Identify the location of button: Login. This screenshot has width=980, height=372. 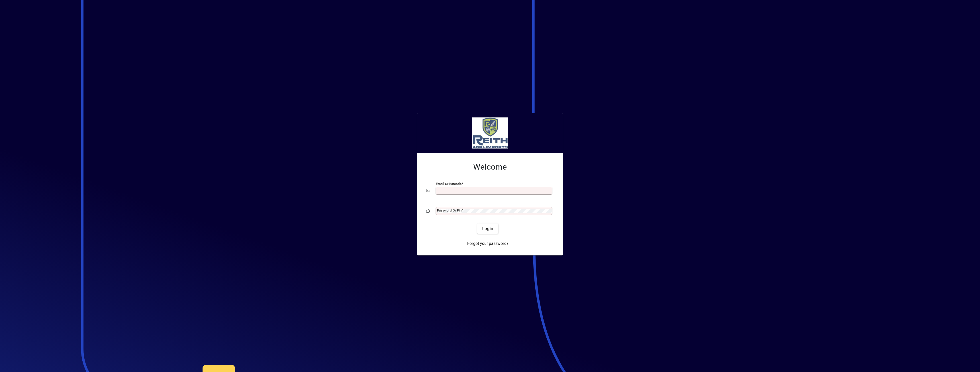
(488, 228).